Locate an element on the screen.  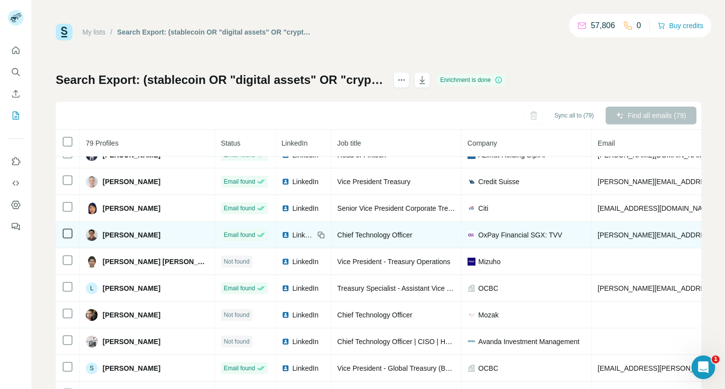
span: Mizuho is located at coordinates (489, 261).